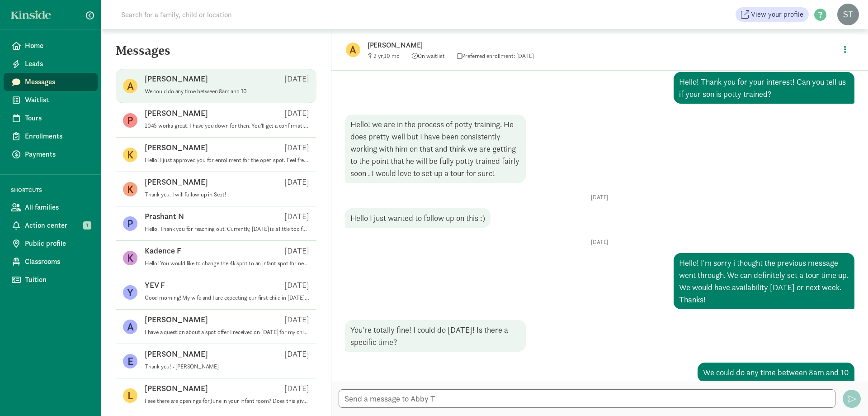  Describe the element at coordinates (57, 136) in the screenshot. I see `span: Enrollments` at that location.